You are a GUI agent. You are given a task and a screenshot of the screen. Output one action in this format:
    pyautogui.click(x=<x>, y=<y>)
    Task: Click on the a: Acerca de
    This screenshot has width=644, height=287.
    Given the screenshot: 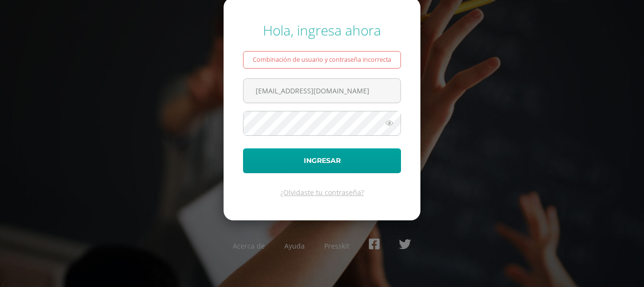 What is the action you would take?
    pyautogui.click(x=248, y=246)
    